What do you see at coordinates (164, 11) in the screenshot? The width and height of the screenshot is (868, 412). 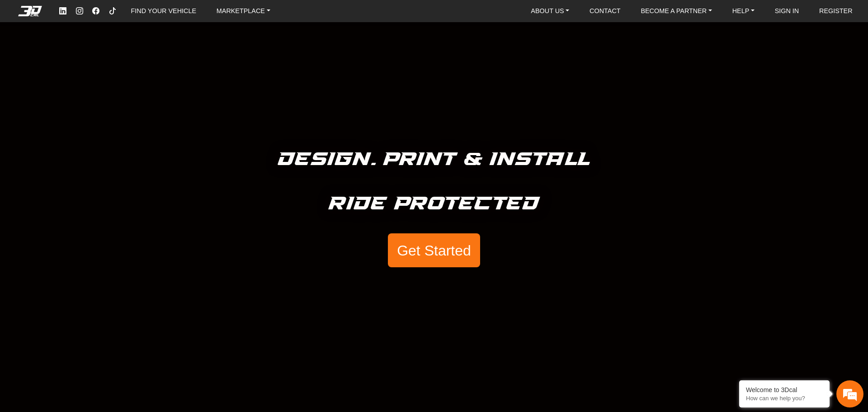 I see `a: FIND YOUR VEHICLE` at bounding box center [164, 11].